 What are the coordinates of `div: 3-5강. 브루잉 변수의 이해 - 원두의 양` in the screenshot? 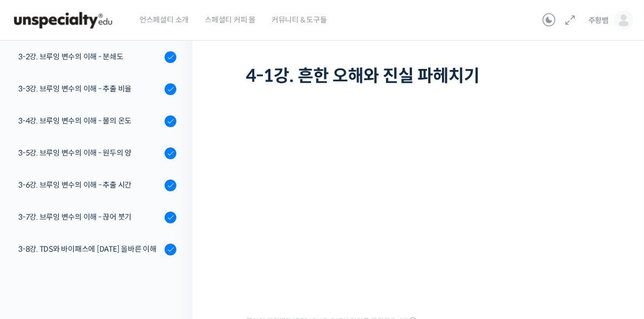 It's located at (90, 153).